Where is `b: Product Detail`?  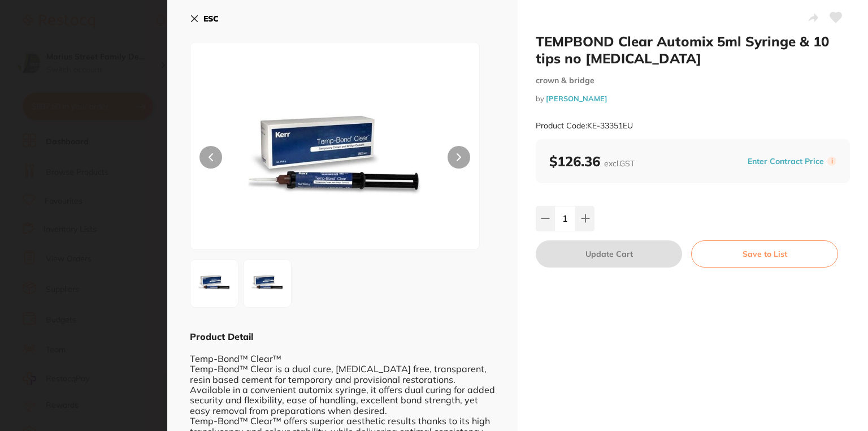
b: Product Detail is located at coordinates (221, 337).